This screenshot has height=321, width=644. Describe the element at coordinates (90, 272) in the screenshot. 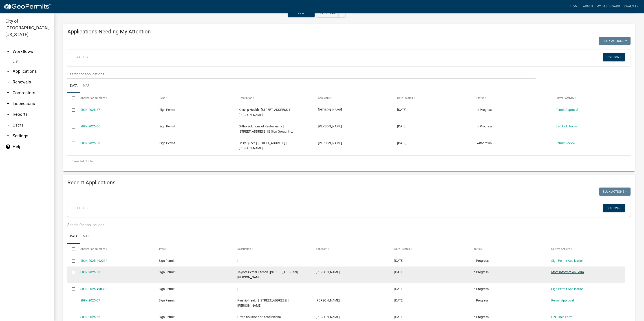

I see `a: SIGN-2025-68` at that location.